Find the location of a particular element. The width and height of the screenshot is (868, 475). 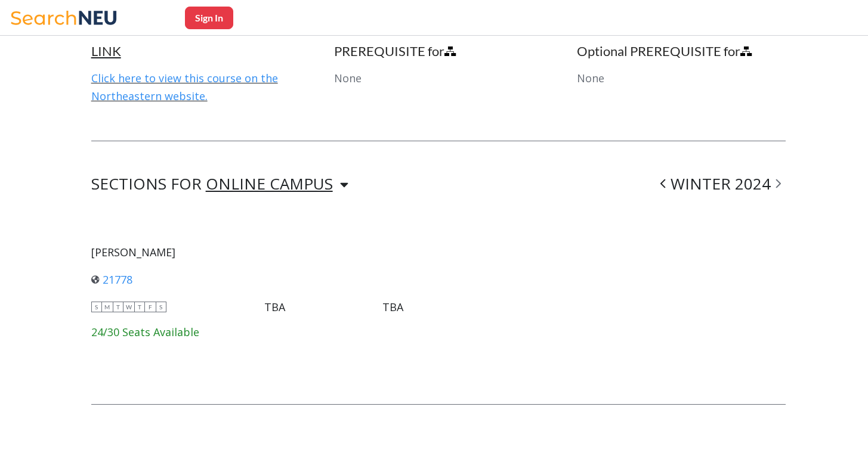

span: M is located at coordinates (107, 307).